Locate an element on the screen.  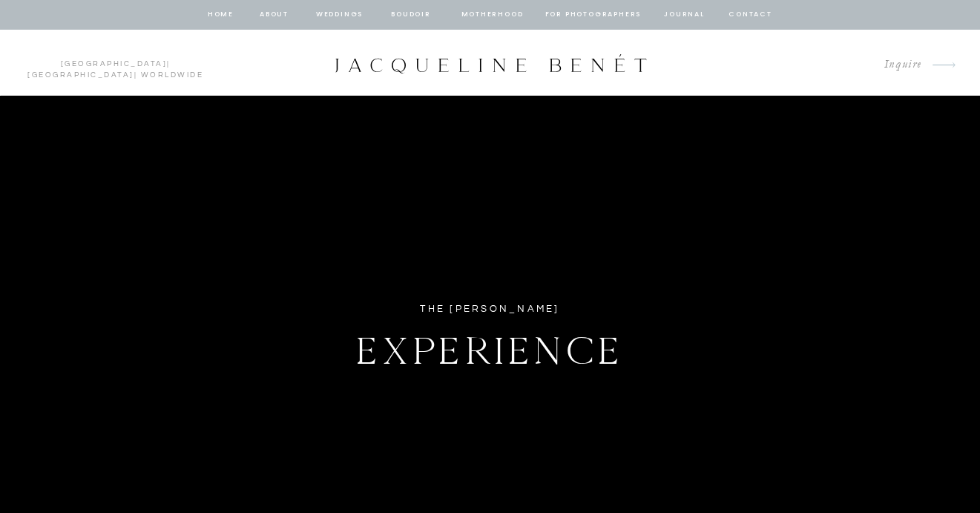
p: | | Worldwide is located at coordinates (115, 63).